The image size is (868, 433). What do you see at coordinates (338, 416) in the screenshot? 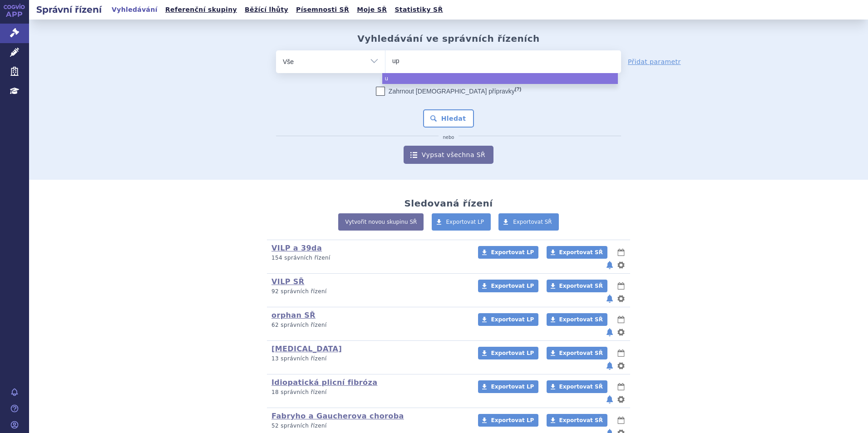
I see `a: Fabryho a Gaucherova choroba` at bounding box center [338, 416].